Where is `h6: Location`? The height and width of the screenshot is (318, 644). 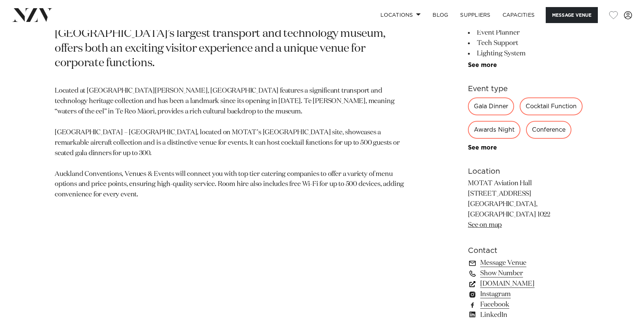 h6: Location is located at coordinates (528, 171).